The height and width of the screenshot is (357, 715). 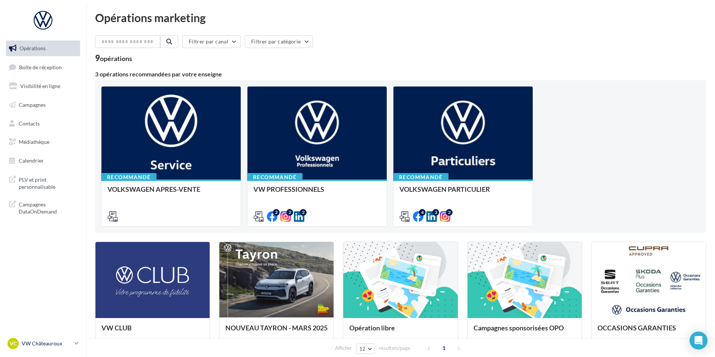 What do you see at coordinates (211, 42) in the screenshot?
I see `button: Filtrer par canal` at bounding box center [211, 42].